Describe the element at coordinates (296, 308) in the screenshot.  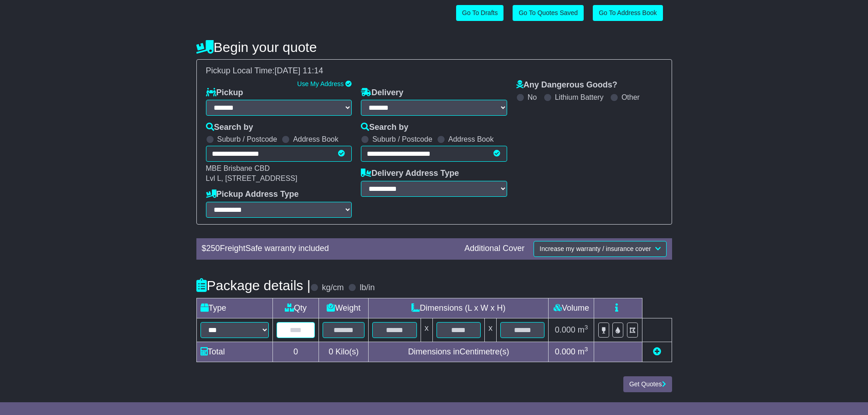
I see `td: Qty` at that location.